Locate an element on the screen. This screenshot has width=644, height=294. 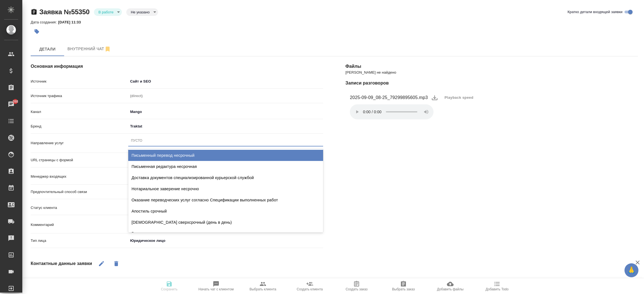
p: Источник трафика is located at coordinates (80, 96).